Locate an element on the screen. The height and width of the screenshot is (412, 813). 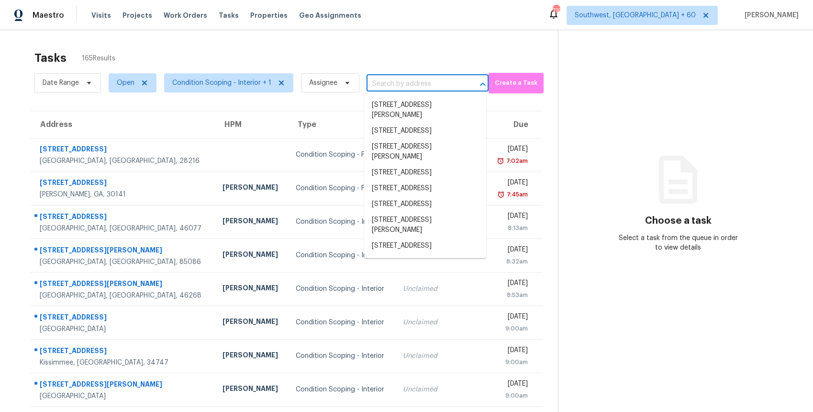
th: Due is located at coordinates (515, 124).